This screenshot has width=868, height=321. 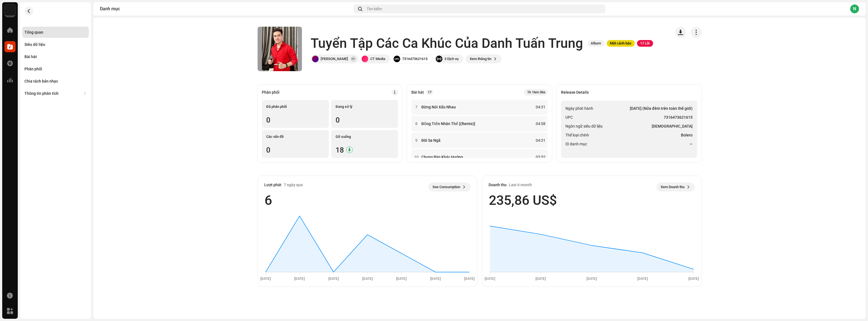 I want to click on h1: Tuyển Tập Các Ca Khúc Của Danh Tuấn Trung, so click(x=447, y=44).